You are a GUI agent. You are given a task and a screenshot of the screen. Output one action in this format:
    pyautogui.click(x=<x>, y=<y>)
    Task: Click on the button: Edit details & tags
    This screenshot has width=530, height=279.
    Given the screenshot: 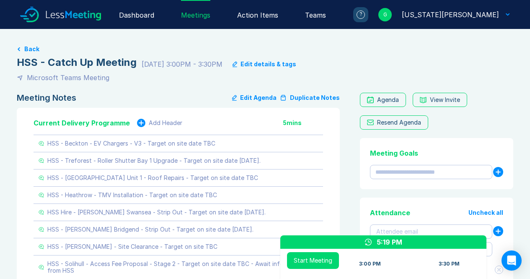 What is the action you would take?
    pyautogui.click(x=264, y=64)
    